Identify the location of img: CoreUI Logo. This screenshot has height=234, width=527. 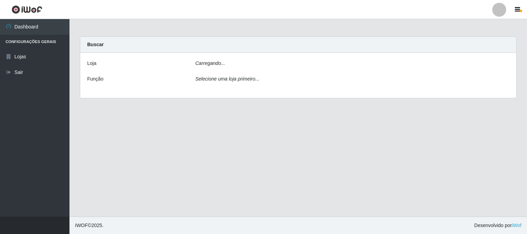
(27, 9).